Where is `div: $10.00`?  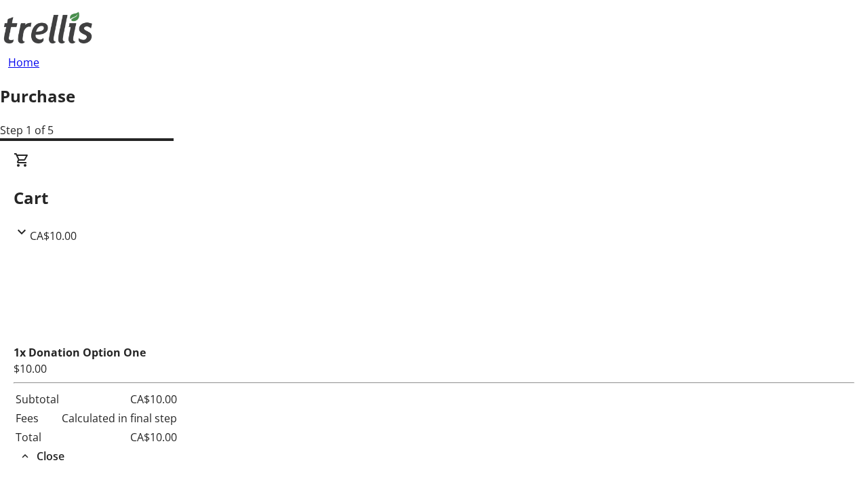
div: $10.00 is located at coordinates (434, 369).